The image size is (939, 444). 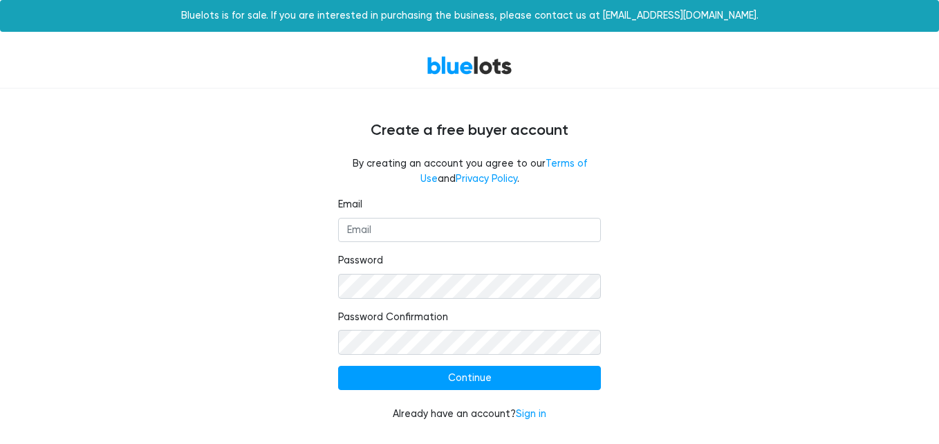 What do you see at coordinates (469, 414) in the screenshot?
I see `div: Already have an account?` at bounding box center [469, 414].